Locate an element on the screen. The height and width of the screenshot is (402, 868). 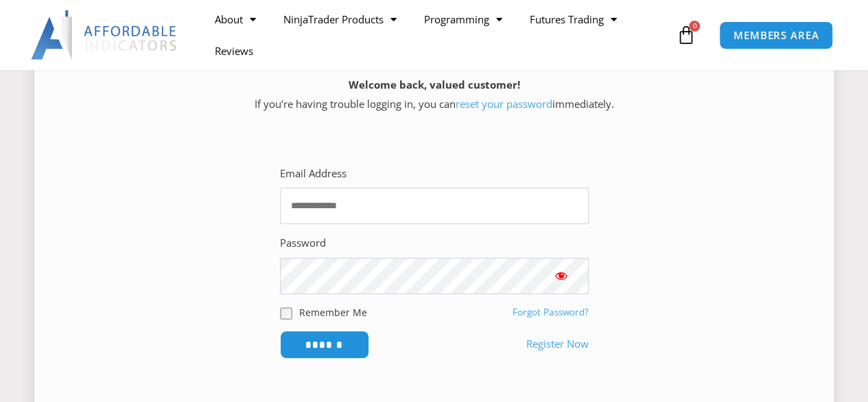
nav: Menu is located at coordinates (437, 35).